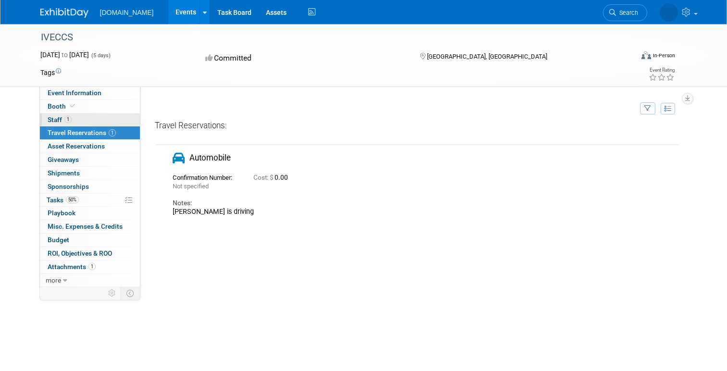 The height and width of the screenshot is (371, 727). Describe the element at coordinates (206, 176) in the screenshot. I see `div: Confirmation Number:` at that location.